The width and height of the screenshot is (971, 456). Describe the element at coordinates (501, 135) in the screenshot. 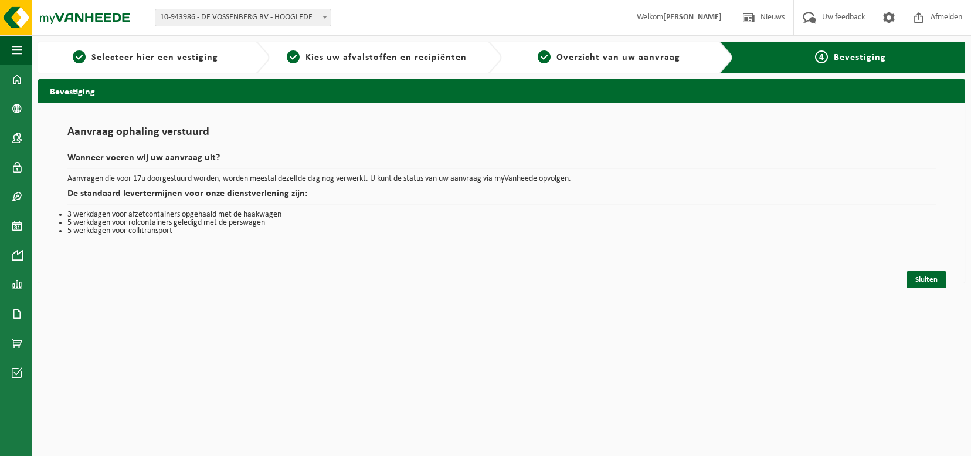

I see `h1: Aanvraag ophaling verstuurd` at that location.